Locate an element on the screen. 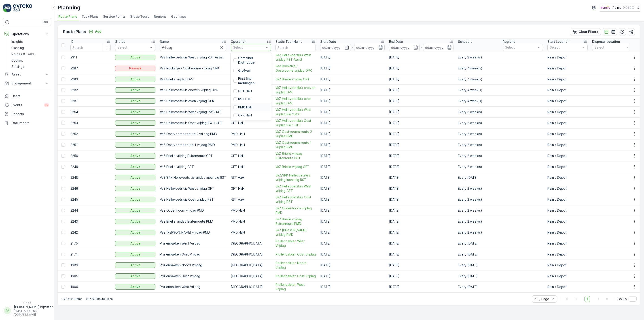 The height and width of the screenshot is (320, 644). a: VaZ Hellevoetsluis Oost vrijdag PW 1 GFT is located at coordinates (295, 123).